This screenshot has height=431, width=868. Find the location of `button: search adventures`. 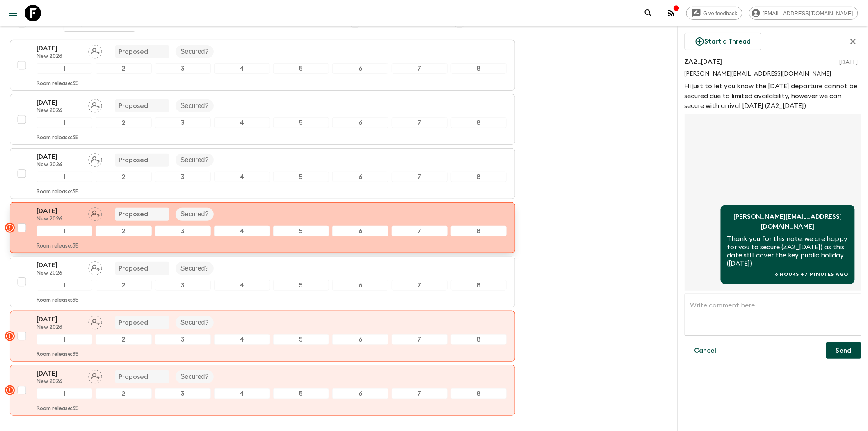

button: search adventures is located at coordinates (649, 13).